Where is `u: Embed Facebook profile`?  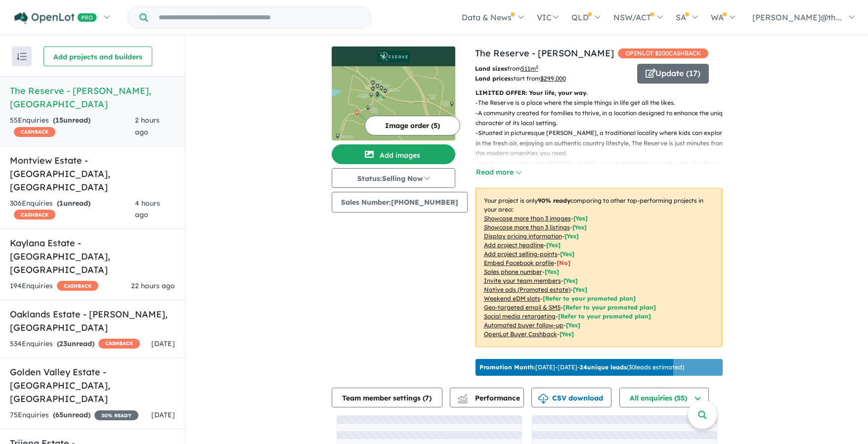 u: Embed Facebook profile is located at coordinates (519, 262).